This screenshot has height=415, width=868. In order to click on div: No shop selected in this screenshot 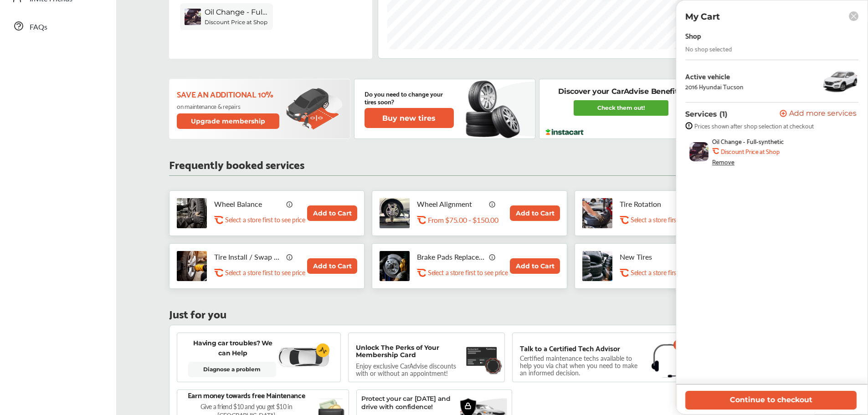, I will do `click(709, 49)`.